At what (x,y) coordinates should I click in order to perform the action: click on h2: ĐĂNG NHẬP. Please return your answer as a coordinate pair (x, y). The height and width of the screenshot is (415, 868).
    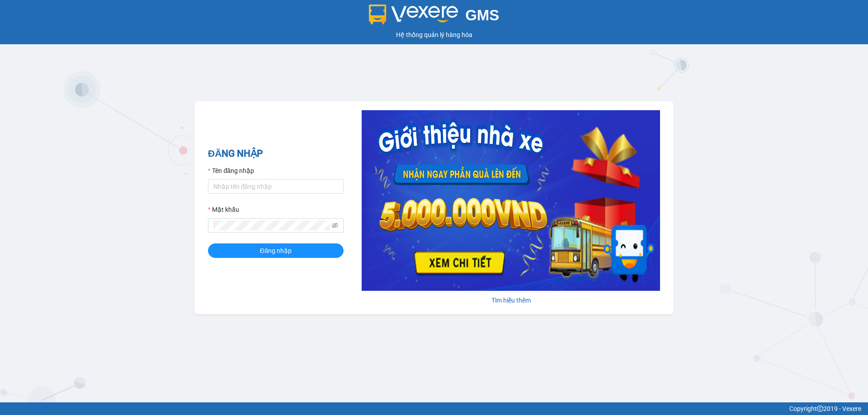
    Looking at the image, I should click on (275, 154).